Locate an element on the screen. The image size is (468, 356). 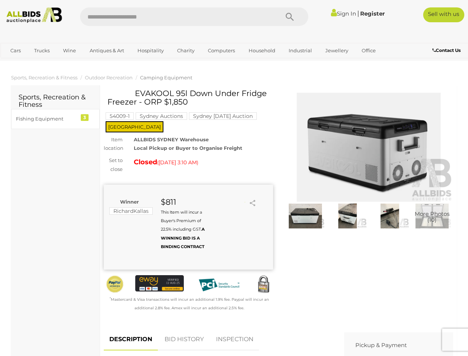
a: Antiques & Art is located at coordinates (107, 50).